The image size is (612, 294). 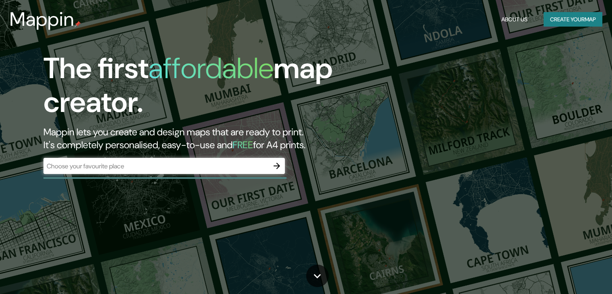 What do you see at coordinates (573, 19) in the screenshot?
I see `button: Create yourmap` at bounding box center [573, 19].